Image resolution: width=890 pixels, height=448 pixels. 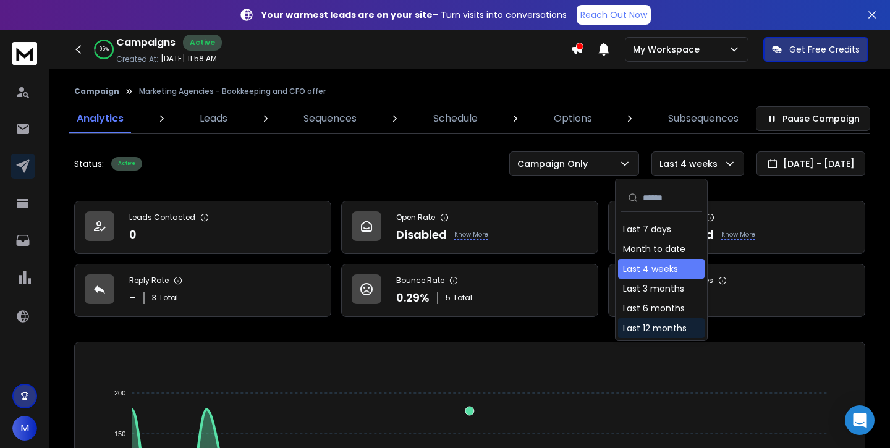 What do you see at coordinates (100, 119) in the screenshot?
I see `p: Analytics` at bounding box center [100, 119].